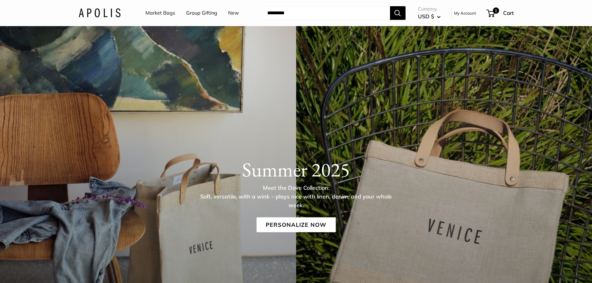 This screenshot has height=283, width=592. Describe the element at coordinates (465, 13) in the screenshot. I see `a: My Account` at that location.